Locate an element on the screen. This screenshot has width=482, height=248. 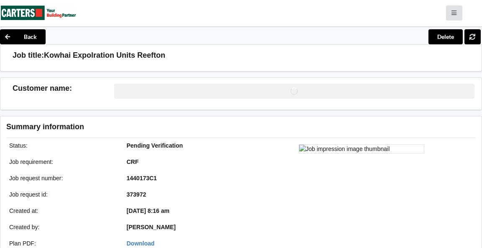
b: 1440173C1 is located at coordinates (142, 178).